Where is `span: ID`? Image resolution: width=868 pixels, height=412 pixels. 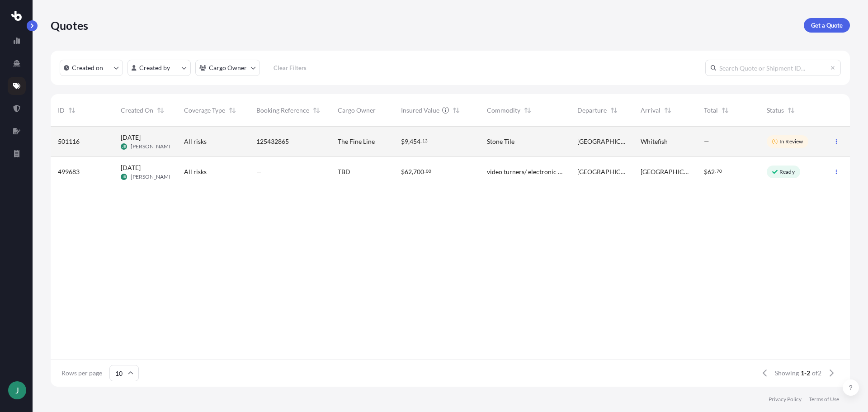 span: ID is located at coordinates (61, 110).